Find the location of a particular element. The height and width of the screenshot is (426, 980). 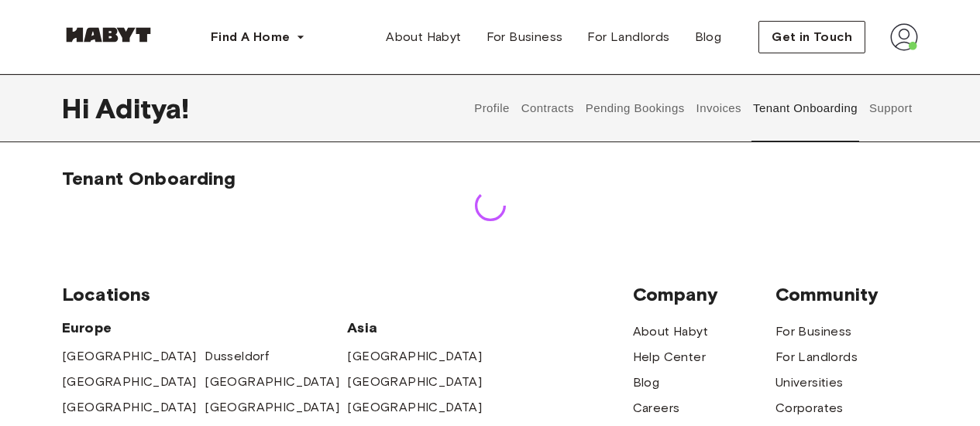

span: Locations is located at coordinates (347, 295).